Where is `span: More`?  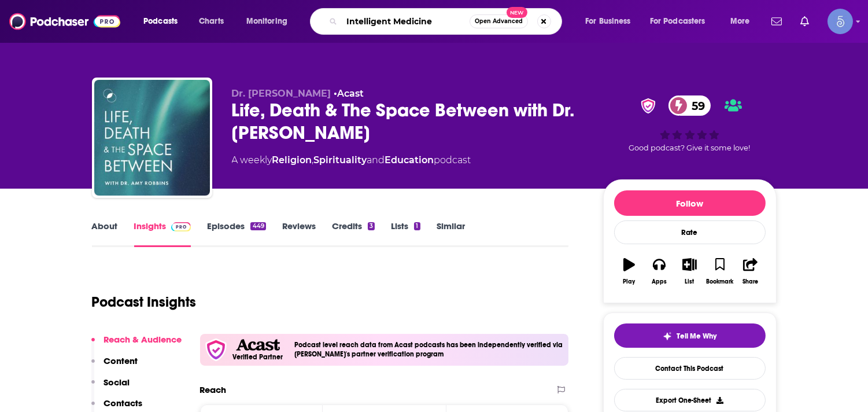 span: More is located at coordinates (740, 21).